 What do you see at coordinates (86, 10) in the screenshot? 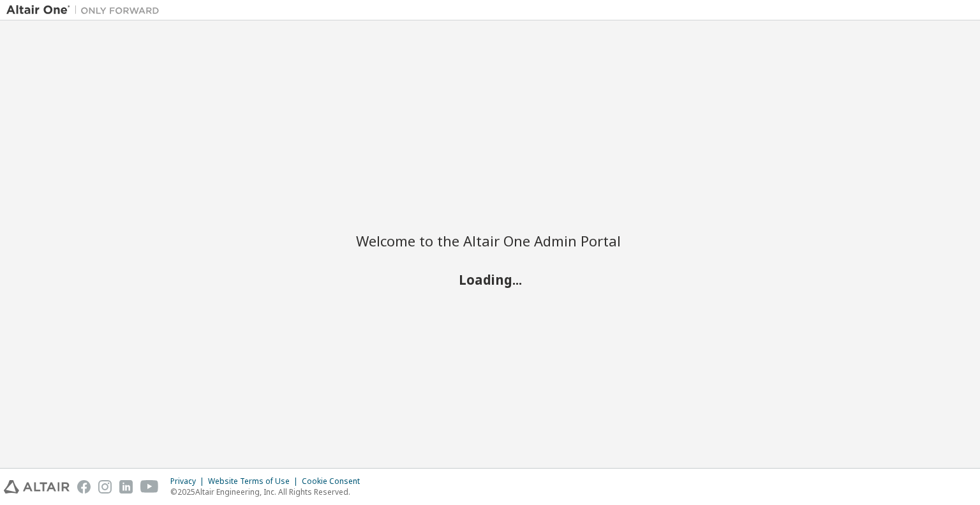
I see `img: Altair One` at bounding box center [86, 10].